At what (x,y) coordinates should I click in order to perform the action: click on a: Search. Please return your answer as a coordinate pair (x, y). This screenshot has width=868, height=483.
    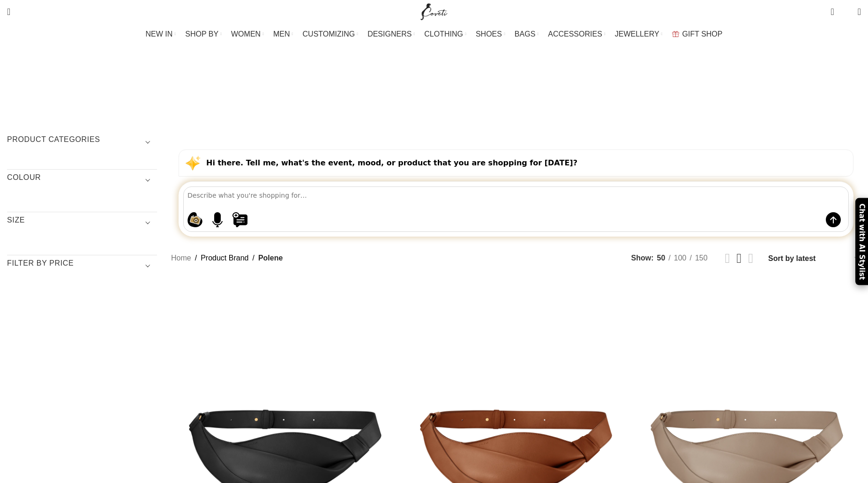
    Looking at the image, I should click on (8, 12).